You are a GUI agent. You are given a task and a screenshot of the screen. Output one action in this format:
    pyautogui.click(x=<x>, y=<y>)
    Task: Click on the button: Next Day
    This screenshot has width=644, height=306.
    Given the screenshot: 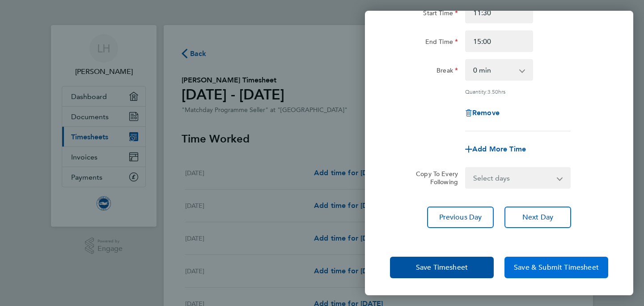 What is the action you would take?
    pyautogui.click(x=538, y=217)
    